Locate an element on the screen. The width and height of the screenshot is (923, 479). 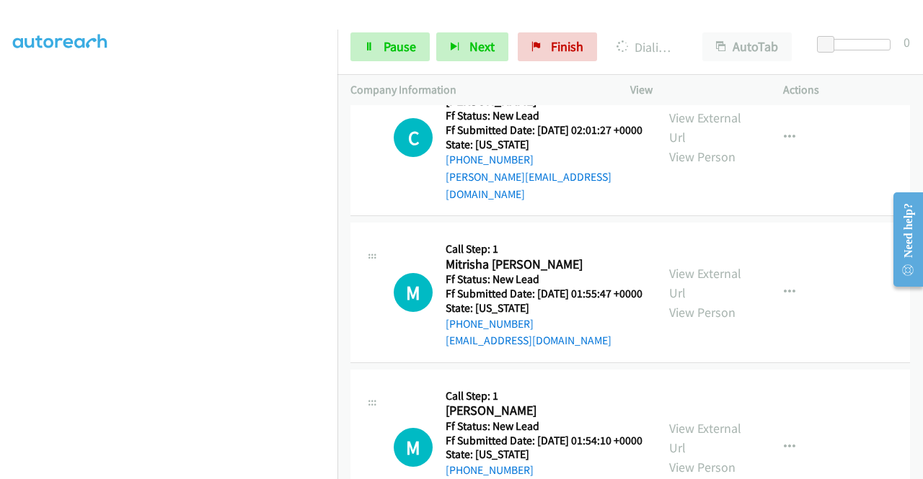
div: 0 is located at coordinates (906, 42).